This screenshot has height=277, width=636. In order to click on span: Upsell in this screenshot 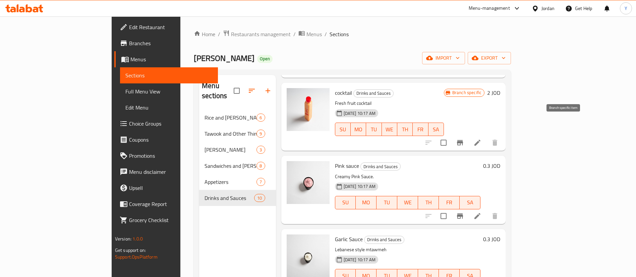, I will do `click(171, 188)`.